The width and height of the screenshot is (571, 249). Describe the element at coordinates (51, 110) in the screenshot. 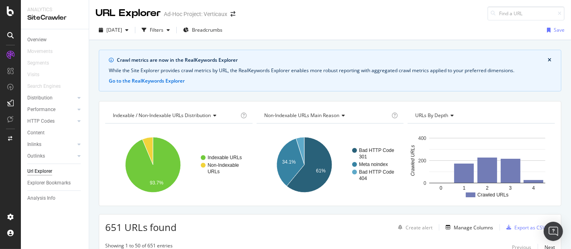

I see `a: Performance` at that location.